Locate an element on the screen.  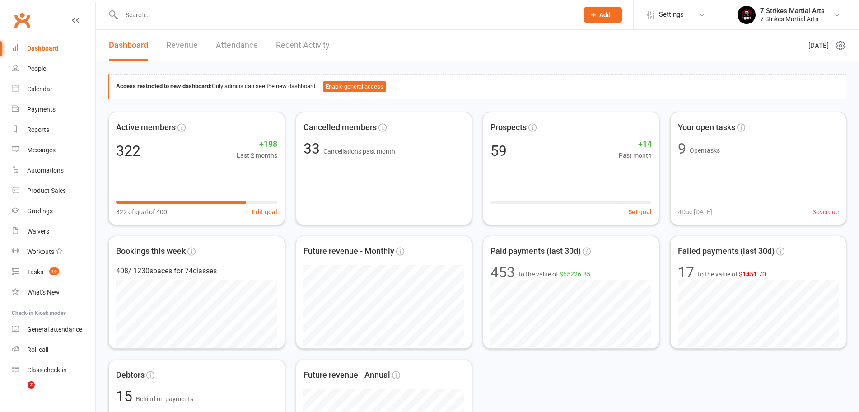
strong: Access restricted to new dashboard: is located at coordinates (164, 86).